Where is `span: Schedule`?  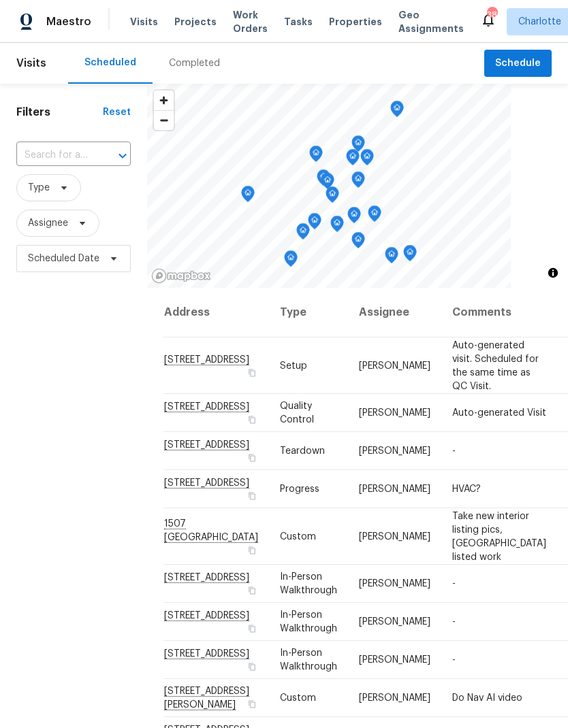
span: Schedule is located at coordinates (518, 64).